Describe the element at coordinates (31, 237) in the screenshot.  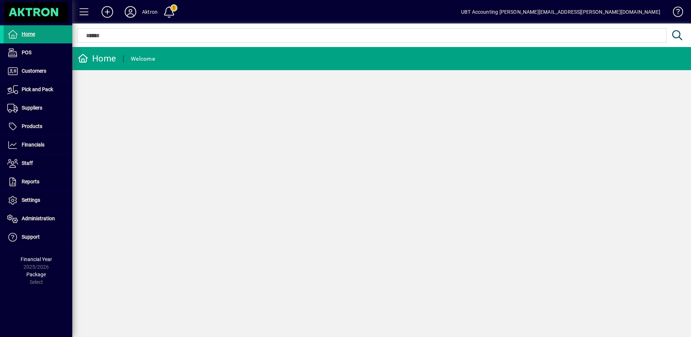
I see `span: Support` at that location.